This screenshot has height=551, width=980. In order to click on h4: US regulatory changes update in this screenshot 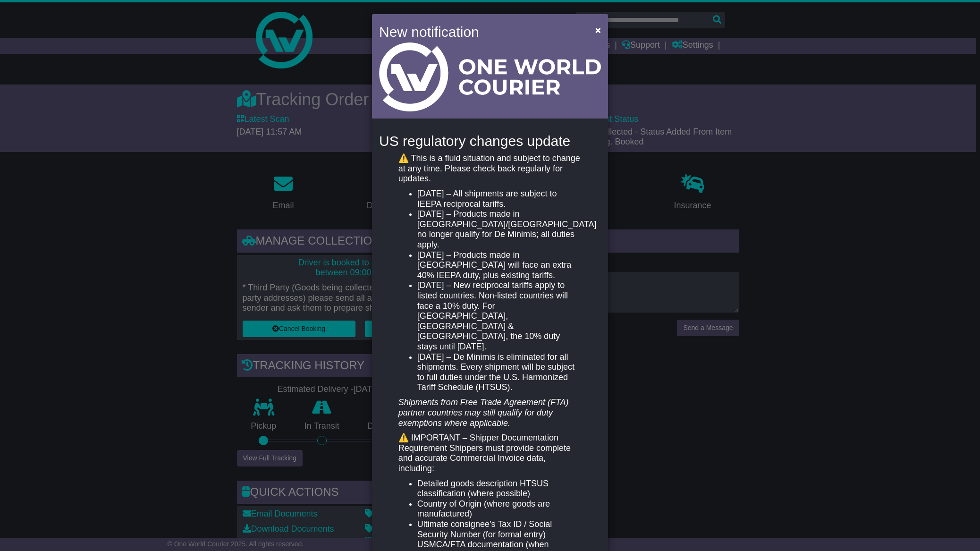, I will do `click(490, 141)`.